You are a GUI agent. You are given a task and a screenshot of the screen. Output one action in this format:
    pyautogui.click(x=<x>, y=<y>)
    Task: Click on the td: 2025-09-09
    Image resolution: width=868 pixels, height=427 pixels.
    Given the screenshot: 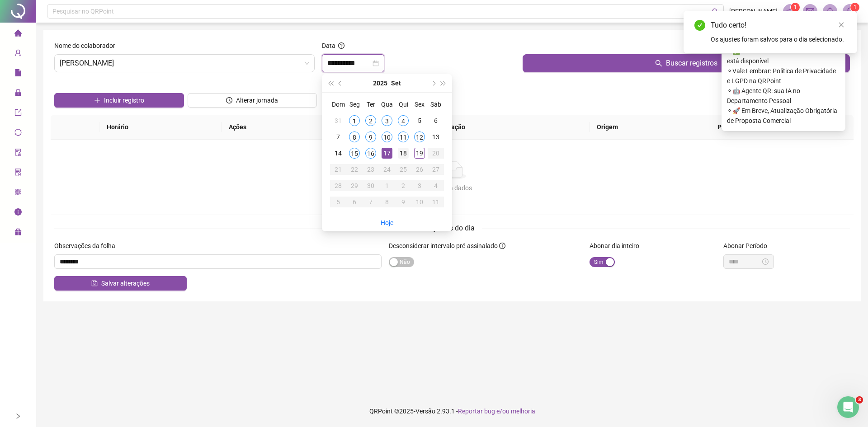 What is the action you would take?
    pyautogui.click(x=371, y=137)
    